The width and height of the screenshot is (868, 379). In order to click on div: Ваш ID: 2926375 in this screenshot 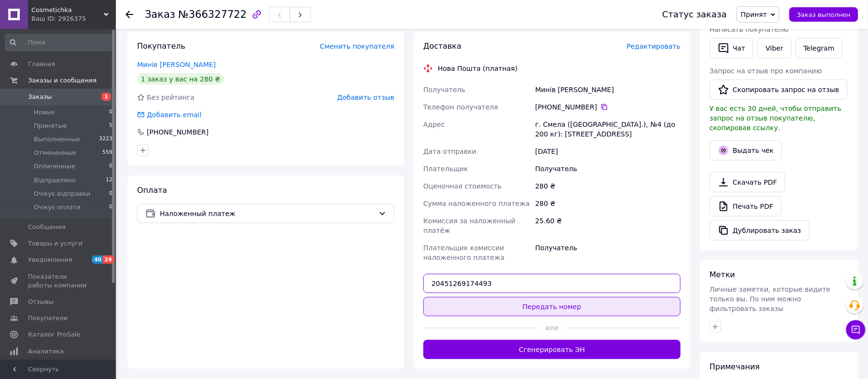, I will do `click(73, 19)`.